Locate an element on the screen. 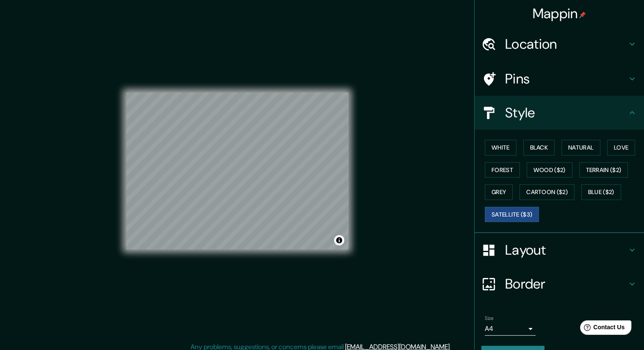 This screenshot has height=350, width=644. h4: Location is located at coordinates (566, 44).